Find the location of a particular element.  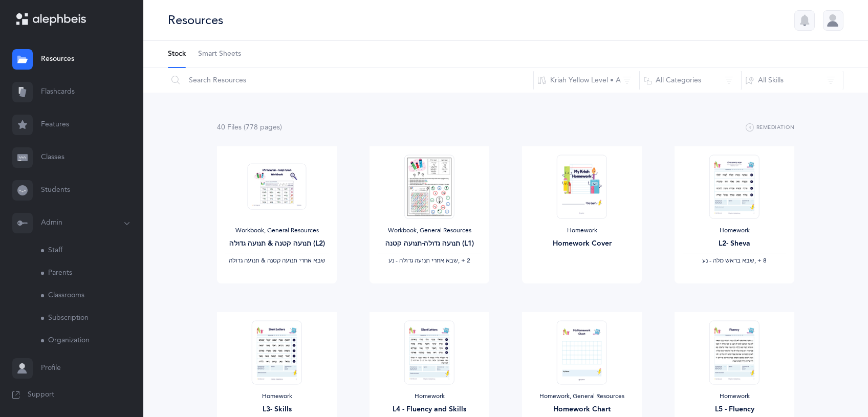

img: Alephbeis__%D7%AA%D7%A0%D7%95%D7%A2%D7%94_%D7%92%D7%93%D7%95%D7%9C%D7%94-%D7%A7%D7%98%D7%A0%D7%94... is located at coordinates (430, 186).